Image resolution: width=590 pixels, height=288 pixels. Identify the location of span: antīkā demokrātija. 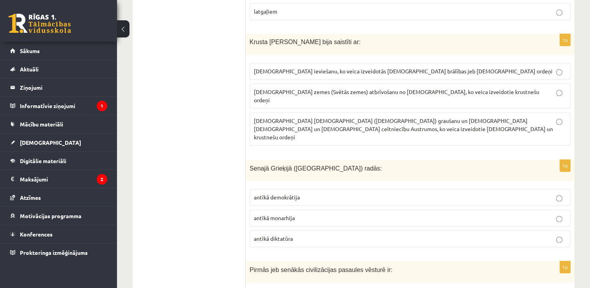
(277, 197).